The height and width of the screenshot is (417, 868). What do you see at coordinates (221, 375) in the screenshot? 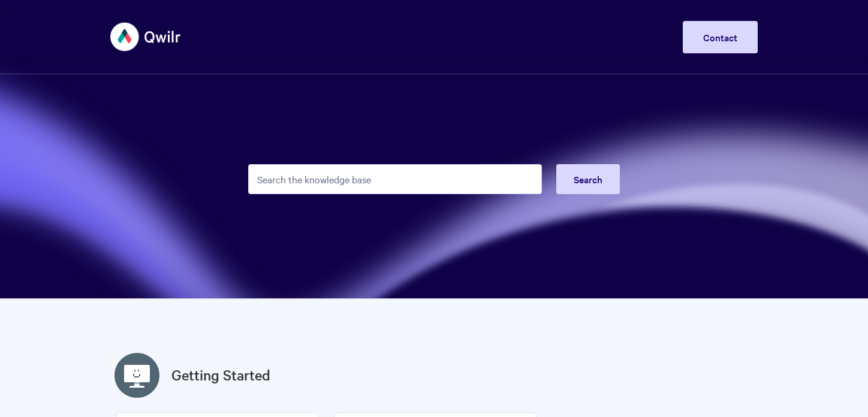
I see `a: Getting Started` at bounding box center [221, 375].